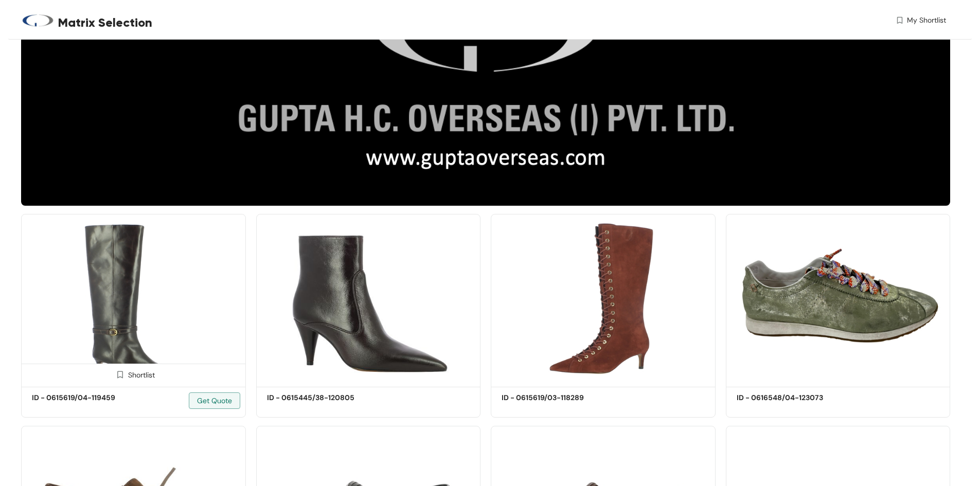 The width and height of the screenshot is (980, 486). Describe the element at coordinates (105, 22) in the screenshot. I see `span: Matrix Selection` at that location.